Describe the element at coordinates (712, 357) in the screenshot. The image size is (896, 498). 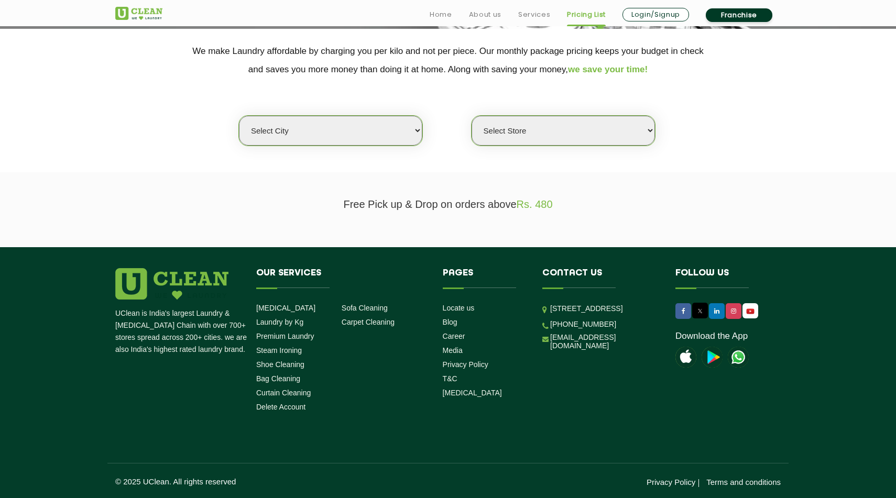
I see `img: playstoreicon.png` at that location.